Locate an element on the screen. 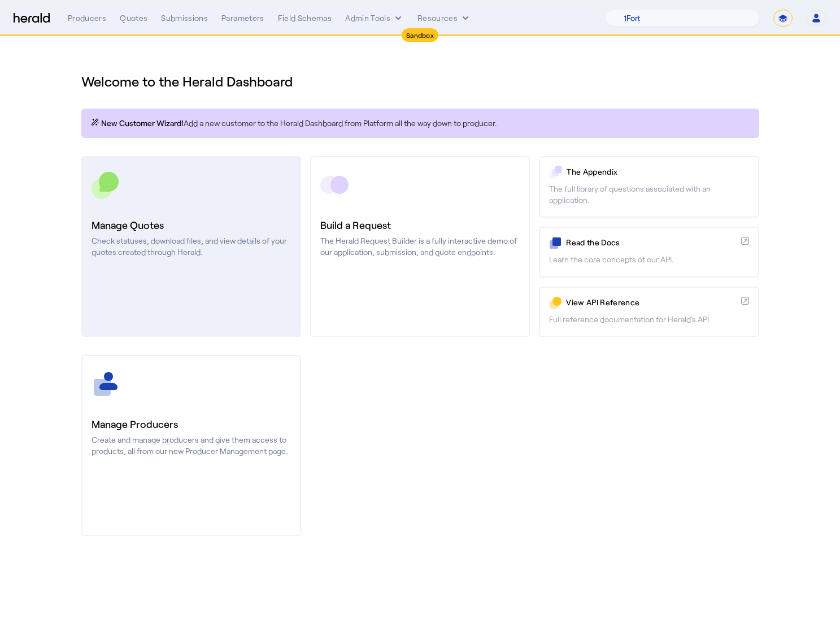  a: Manage QuotesCheck statuses, download files, and view details of your quotes created through Herald. is located at coordinates (191, 246).